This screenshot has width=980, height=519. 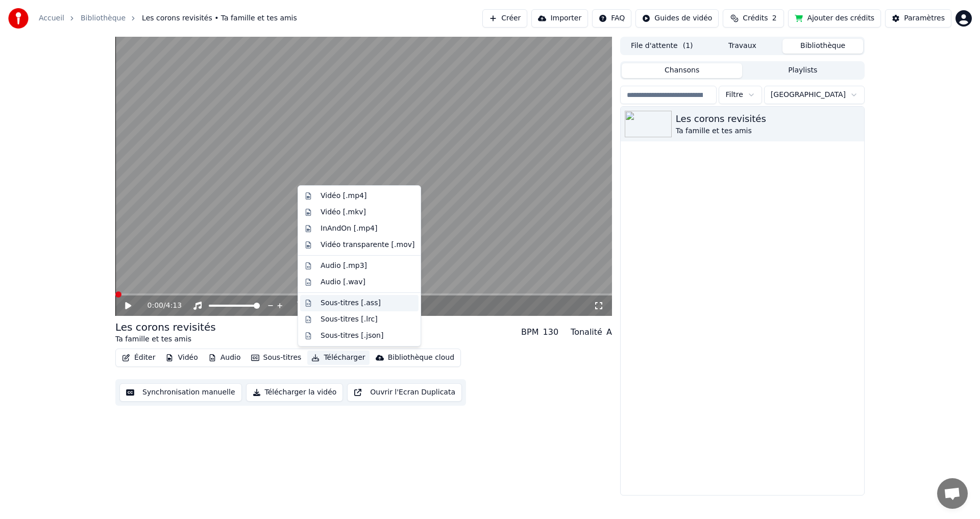 What do you see at coordinates (924, 19) in the screenshot?
I see `div: Paramètres` at bounding box center [924, 19].